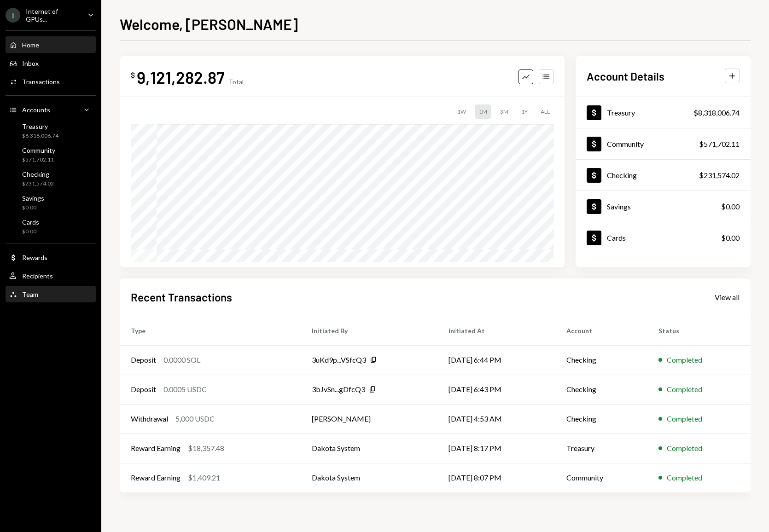 The height and width of the screenshot is (532, 769). I want to click on div: Accounts, so click(36, 109).